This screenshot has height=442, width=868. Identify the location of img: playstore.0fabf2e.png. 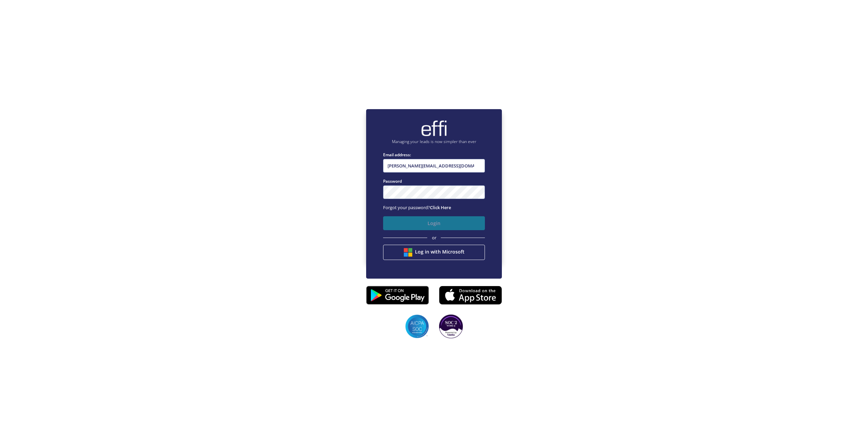
(397, 295).